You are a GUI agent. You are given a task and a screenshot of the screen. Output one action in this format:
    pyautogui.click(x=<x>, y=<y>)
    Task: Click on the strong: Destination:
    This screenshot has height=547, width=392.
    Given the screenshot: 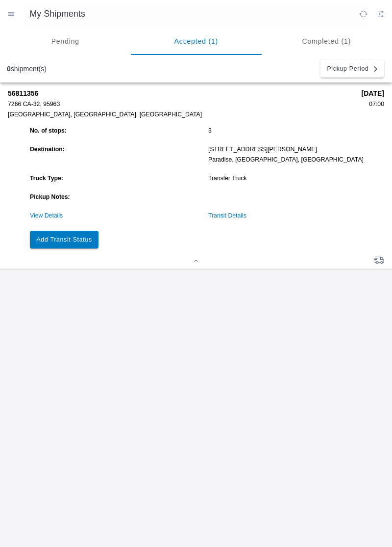 What is the action you would take?
    pyautogui.click(x=47, y=149)
    